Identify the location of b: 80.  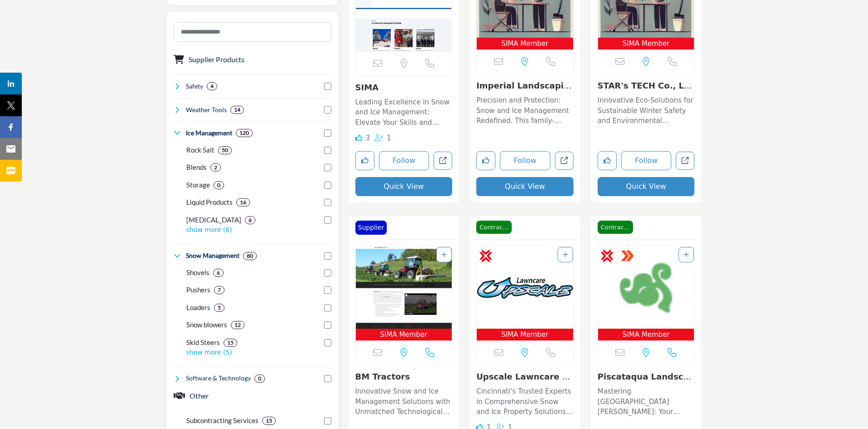
(250, 256).